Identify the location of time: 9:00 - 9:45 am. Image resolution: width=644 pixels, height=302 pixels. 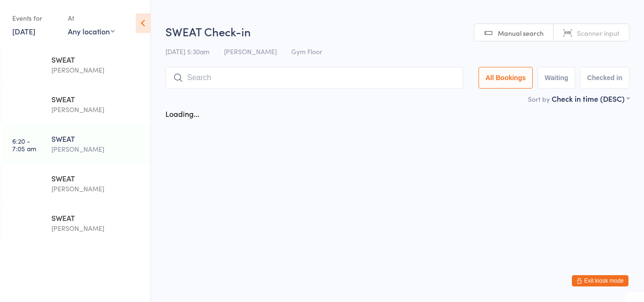
(25, 224).